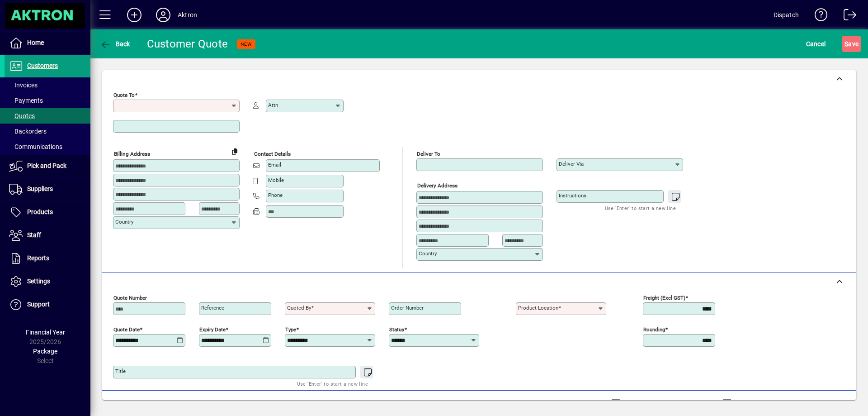  What do you see at coordinates (274, 165) in the screenshot?
I see `mat-label: Email` at bounding box center [274, 165].